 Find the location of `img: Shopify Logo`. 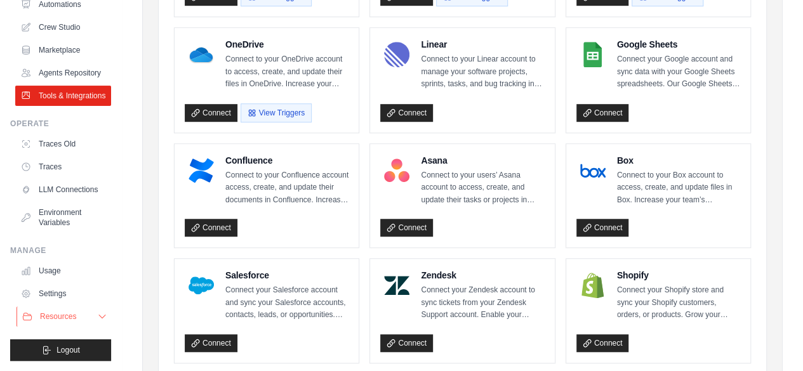

img: Shopify Logo is located at coordinates (593, 286).